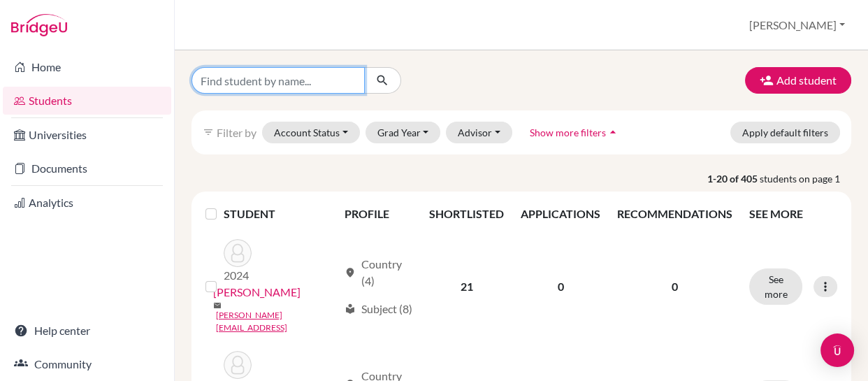 The width and height of the screenshot is (868, 381). What do you see at coordinates (560, 214) in the screenshot?
I see `th: APPLICATIONS` at bounding box center [560, 214].